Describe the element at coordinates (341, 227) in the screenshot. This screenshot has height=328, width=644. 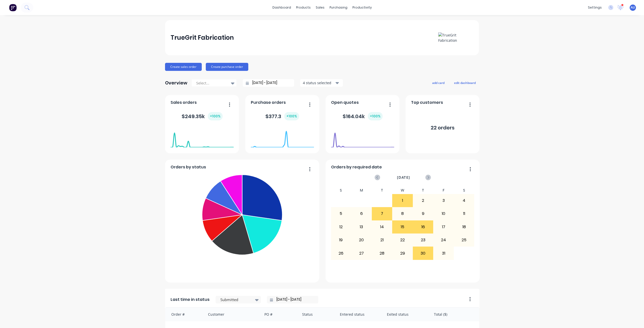
I see `div: 12` at that location.